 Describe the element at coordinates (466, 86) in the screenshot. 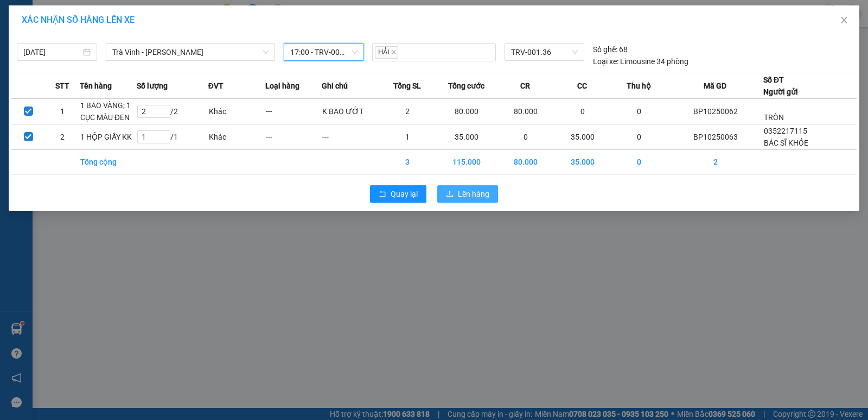

I see `span: Tổng cước` at that location.